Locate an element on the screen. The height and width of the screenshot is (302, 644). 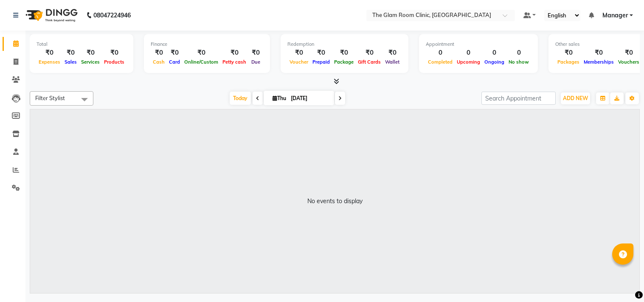
span: Voucher is located at coordinates (299, 62).